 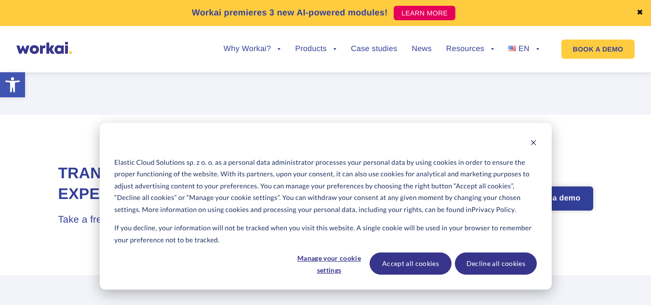 What do you see at coordinates (374, 49) in the screenshot?
I see `a: Case studies` at bounding box center [374, 49].